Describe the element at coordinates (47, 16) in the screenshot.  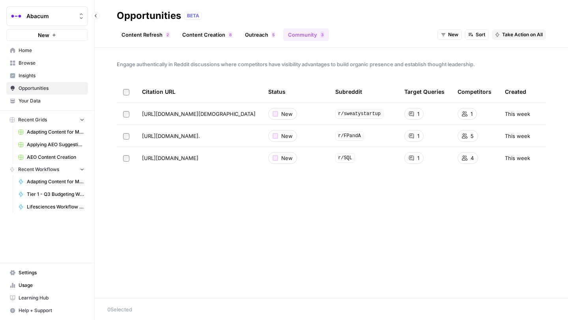
I see `button: Workspace: Abacum` at that location.